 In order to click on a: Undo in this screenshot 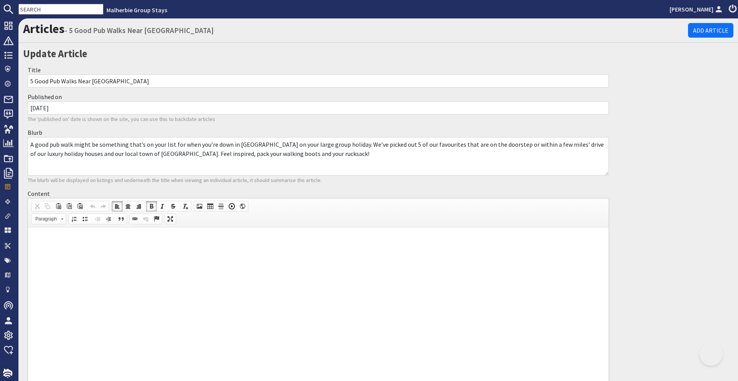, I will do `click(93, 206)`.